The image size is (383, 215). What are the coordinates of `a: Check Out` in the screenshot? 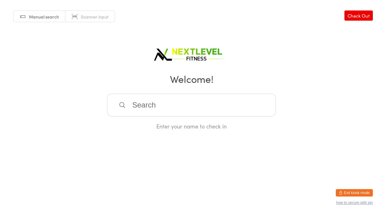 It's located at (358, 15).